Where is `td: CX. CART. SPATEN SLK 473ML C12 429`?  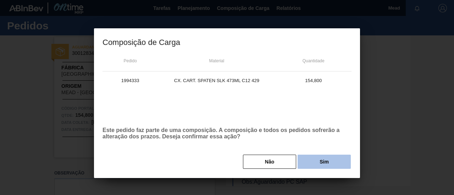 td: CX. CART. SPATEN SLK 473ML C12 429 is located at coordinates (216, 80).